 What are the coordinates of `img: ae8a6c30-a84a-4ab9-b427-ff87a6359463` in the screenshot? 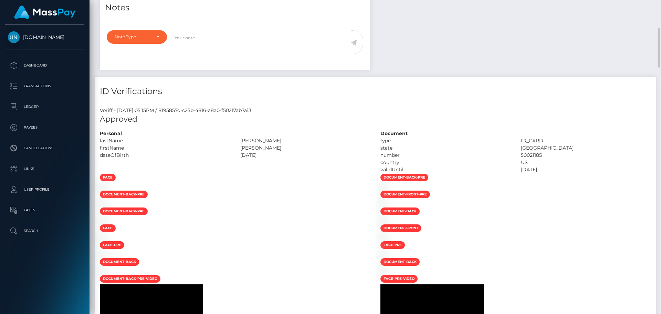 It's located at (103, 254).